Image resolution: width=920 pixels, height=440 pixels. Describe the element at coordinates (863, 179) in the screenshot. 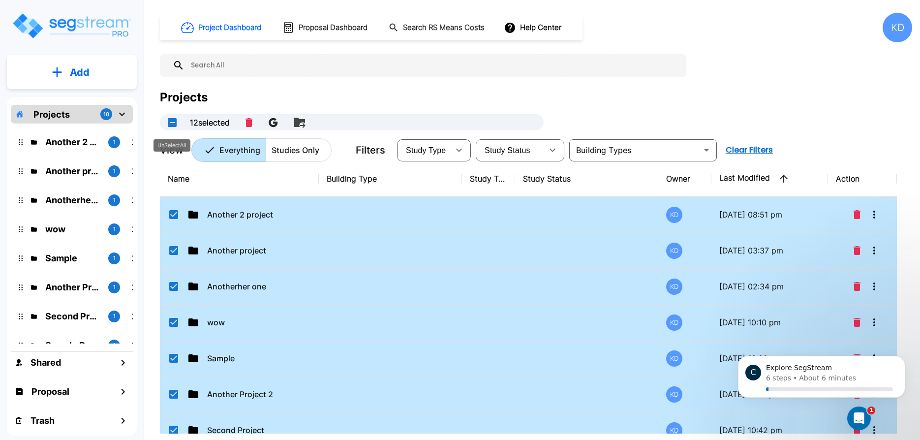

I see `th: Action` at that location.